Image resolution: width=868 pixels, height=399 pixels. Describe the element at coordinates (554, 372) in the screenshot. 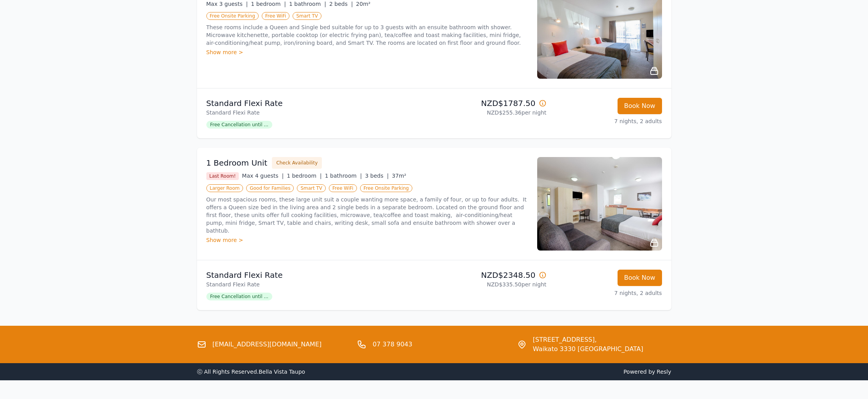

I see `span: Powered by` at that location.